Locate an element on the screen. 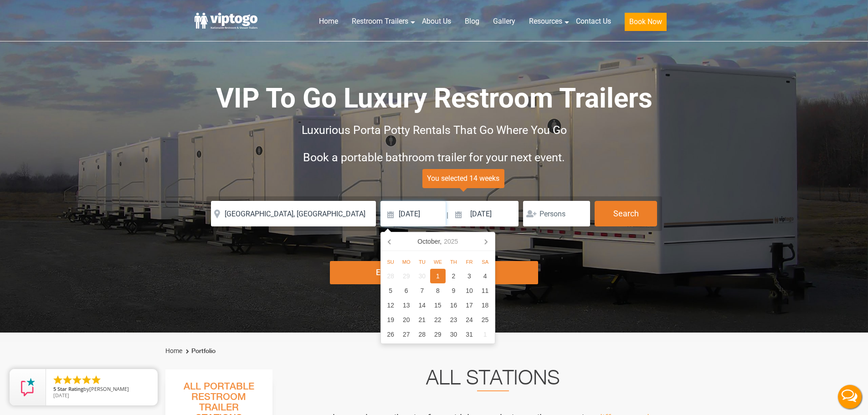  div: 18 is located at coordinates (485, 305).